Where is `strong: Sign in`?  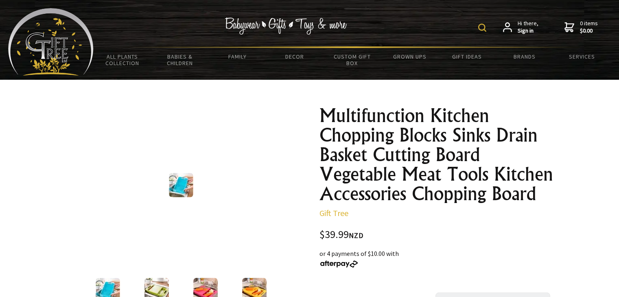
strong: Sign in is located at coordinates (528, 31).